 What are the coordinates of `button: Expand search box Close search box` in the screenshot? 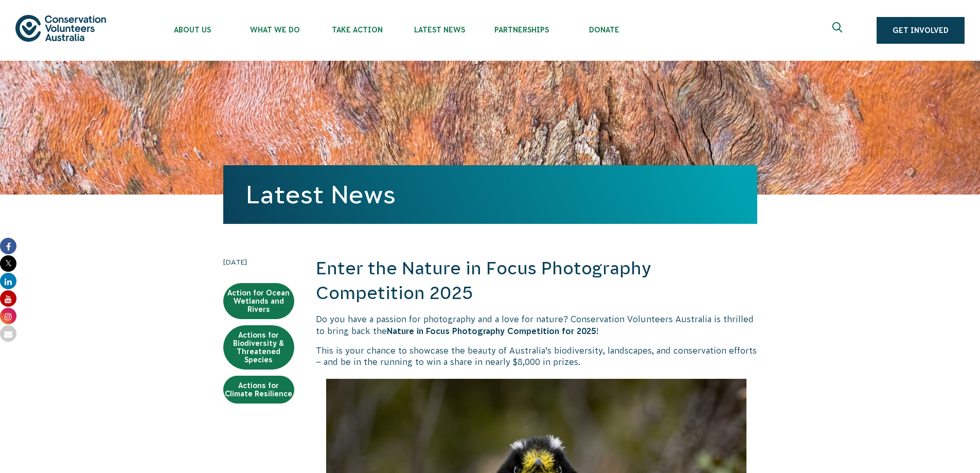 It's located at (839, 31).